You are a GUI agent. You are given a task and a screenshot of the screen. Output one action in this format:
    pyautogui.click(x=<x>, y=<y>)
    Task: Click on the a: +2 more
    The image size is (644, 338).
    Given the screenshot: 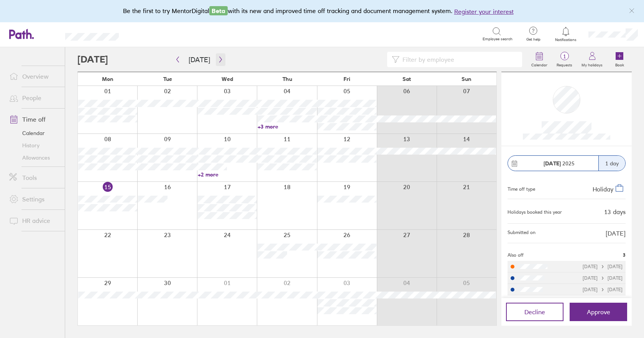 What is the action you would take?
    pyautogui.click(x=227, y=174)
    